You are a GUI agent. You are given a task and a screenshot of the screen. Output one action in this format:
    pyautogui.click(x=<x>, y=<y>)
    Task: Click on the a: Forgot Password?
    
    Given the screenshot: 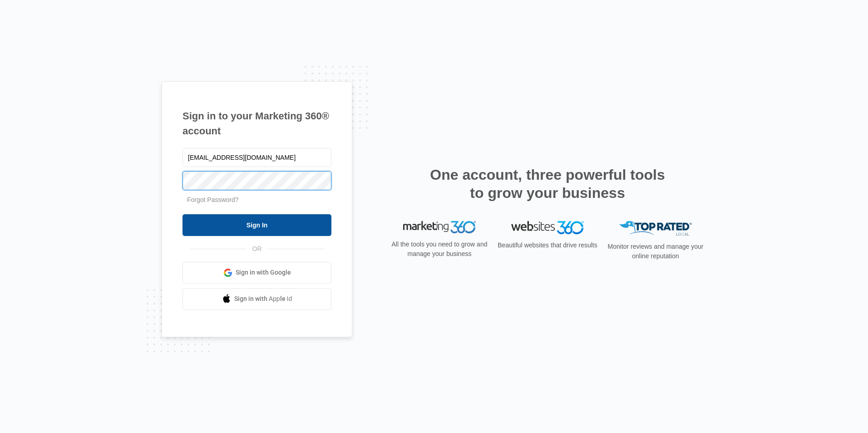 What is the action you would take?
    pyautogui.click(x=213, y=200)
    